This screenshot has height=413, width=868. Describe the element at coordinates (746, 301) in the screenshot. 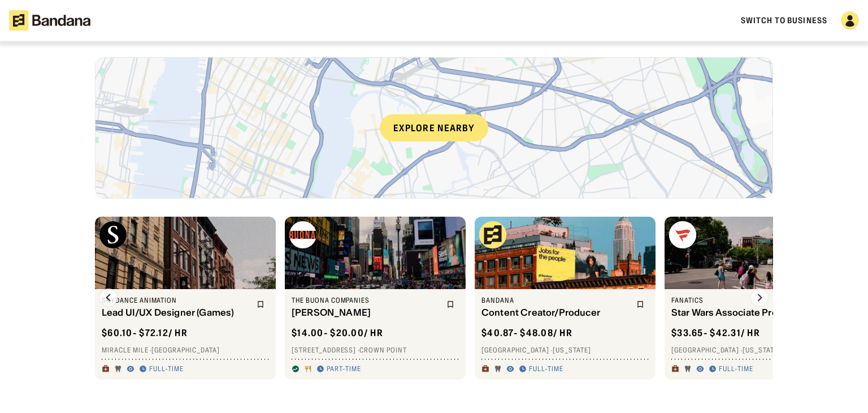

I see `div: Fanatics` at that location.